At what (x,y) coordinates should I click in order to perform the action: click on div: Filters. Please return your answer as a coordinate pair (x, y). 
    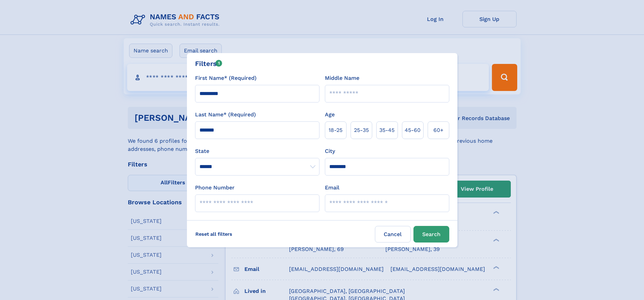
    Looking at the image, I should click on (209, 64).